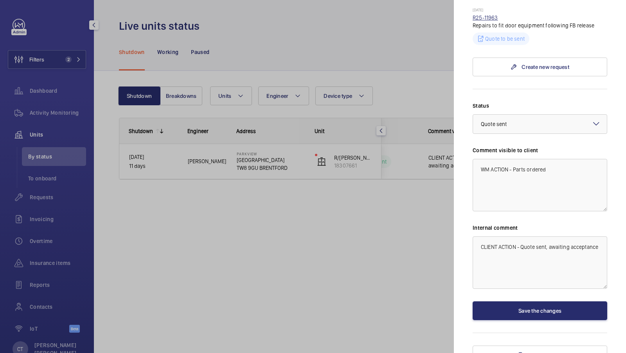 Image resolution: width=626 pixels, height=353 pixels. Describe the element at coordinates (540, 228) in the screenshot. I see `label: Internal comment` at that location.